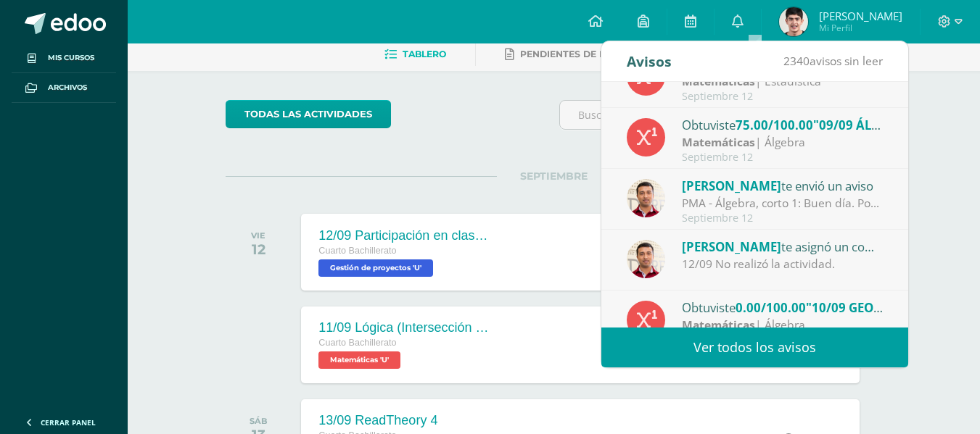 This screenshot has width=980, height=434. Describe the element at coordinates (797, 61) in the screenshot. I see `span: 2340` at that location.